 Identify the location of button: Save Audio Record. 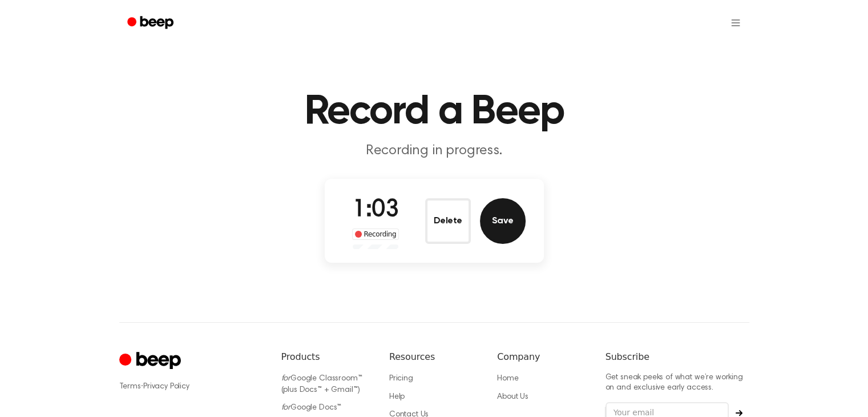
(502, 221).